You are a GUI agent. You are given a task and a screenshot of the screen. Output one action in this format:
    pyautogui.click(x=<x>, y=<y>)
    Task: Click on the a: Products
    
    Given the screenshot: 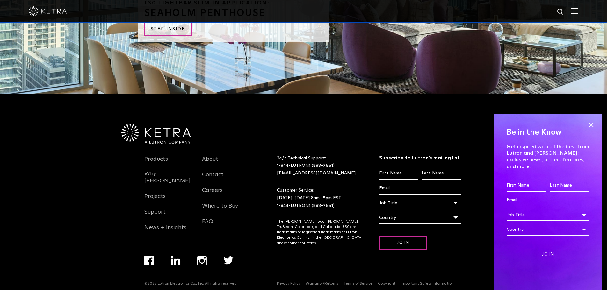 What is the action you would take?
    pyautogui.click(x=156, y=163)
    